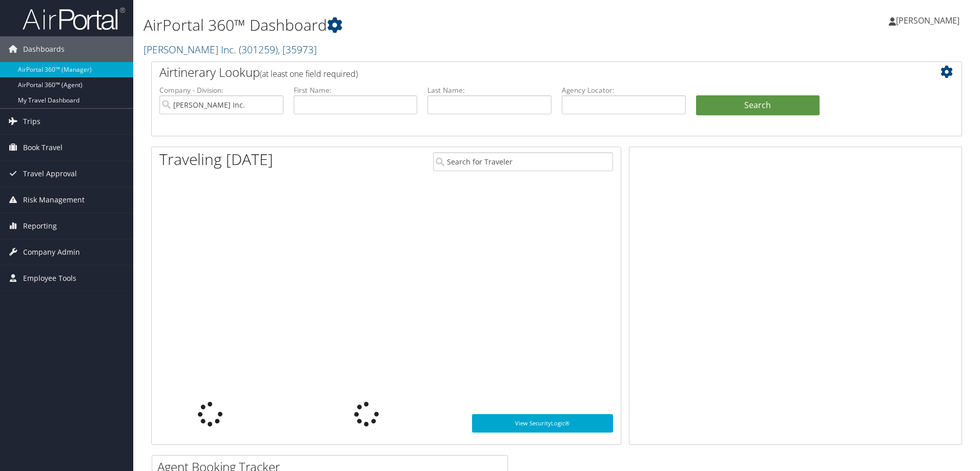  Describe the element at coordinates (40, 226) in the screenshot. I see `span: Reporting` at that location.